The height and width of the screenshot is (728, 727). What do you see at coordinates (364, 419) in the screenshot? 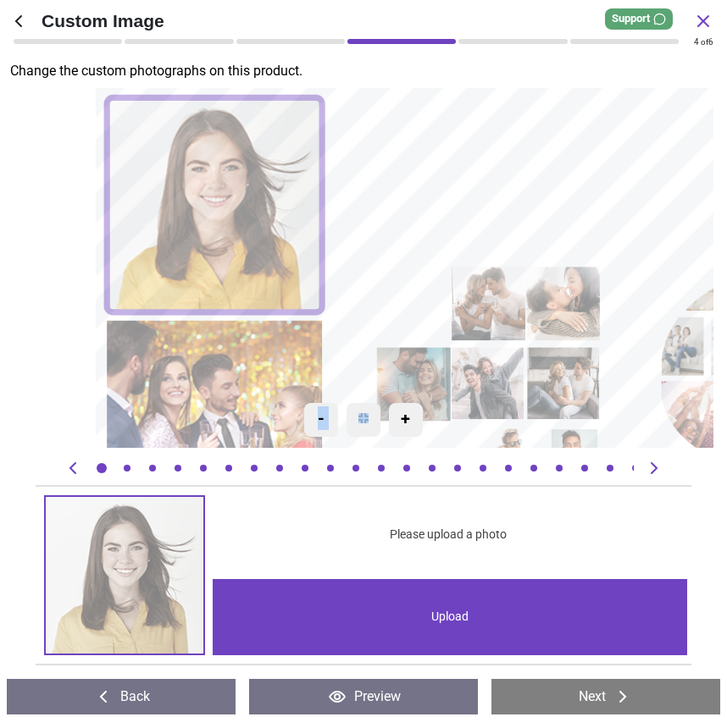
I see `img: recenter` at bounding box center [364, 419].